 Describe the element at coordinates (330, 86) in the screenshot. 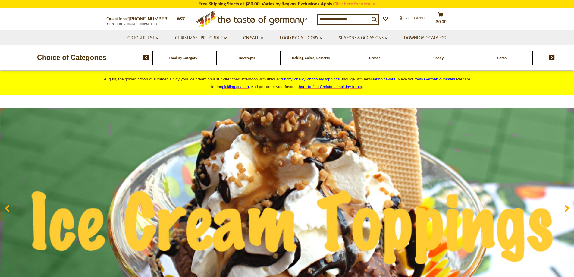

I see `a: hard-to-find Christmas holiday treats` at that location.